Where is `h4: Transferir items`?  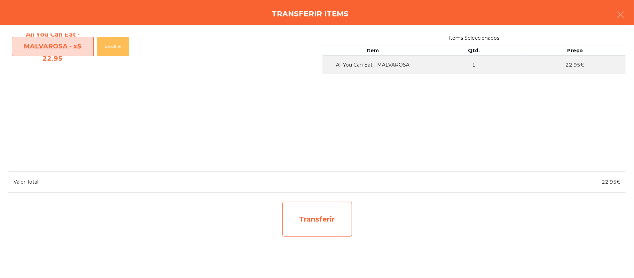 h4: Transferir items is located at coordinates (310, 14).